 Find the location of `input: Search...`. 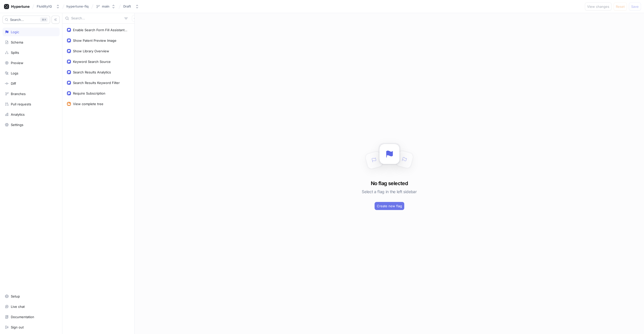

input: Search... is located at coordinates (97, 18).